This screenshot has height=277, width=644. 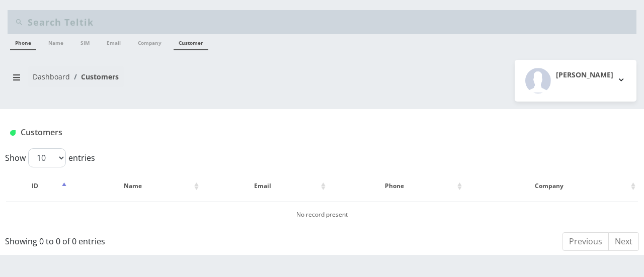 What do you see at coordinates (161, 80) in the screenshot?
I see `nav: breadcrumb` at bounding box center [161, 80].